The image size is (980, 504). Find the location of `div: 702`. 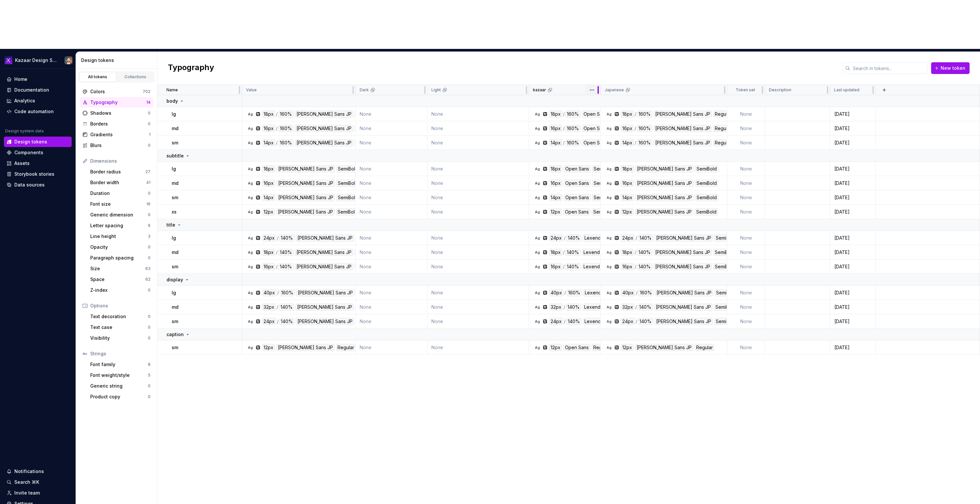

div: 702 is located at coordinates (146, 91).